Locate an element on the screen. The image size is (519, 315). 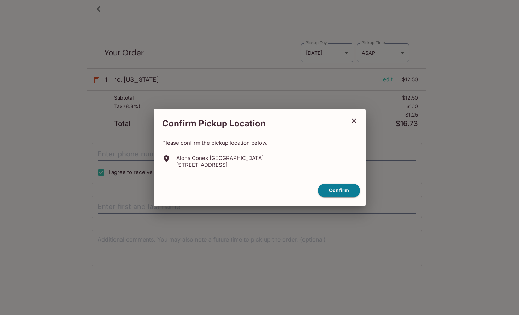
p: Please confirm the pickup location below. is located at coordinates (260, 143).